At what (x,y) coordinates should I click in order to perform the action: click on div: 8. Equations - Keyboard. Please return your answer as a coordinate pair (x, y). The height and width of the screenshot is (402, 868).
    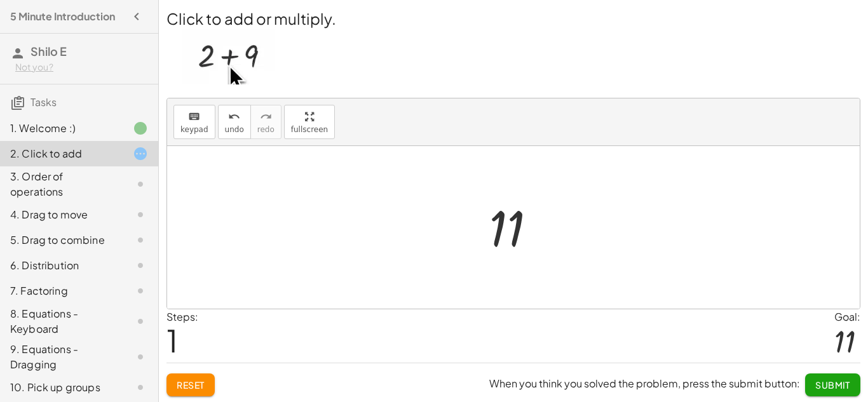
    Looking at the image, I should click on (61, 321).